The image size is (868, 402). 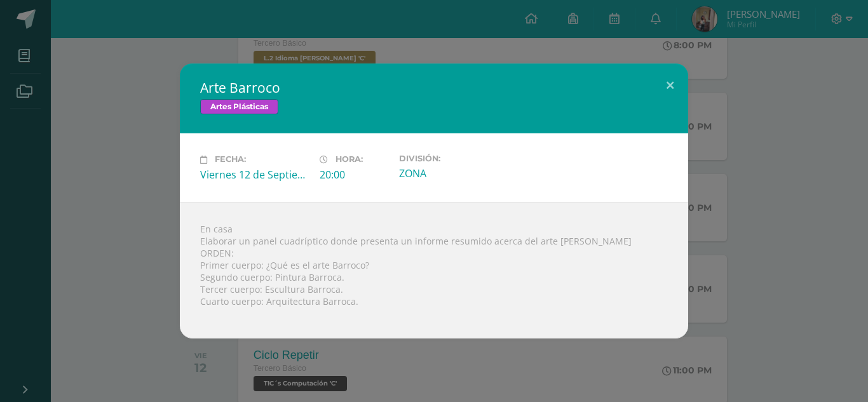 What do you see at coordinates (434, 87) in the screenshot?
I see `h2: Arte Barroco` at bounding box center [434, 87].